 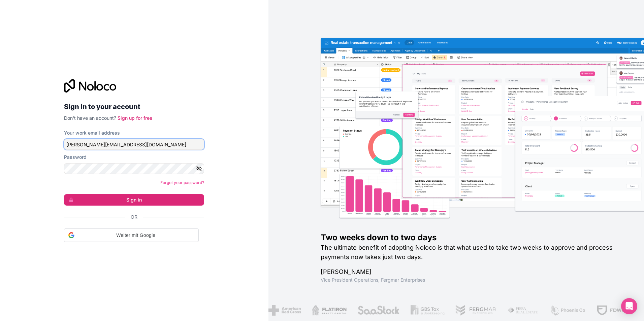 I want to click on img: /assets/phoenix-BREaitsQ.png, so click(x=561, y=310).